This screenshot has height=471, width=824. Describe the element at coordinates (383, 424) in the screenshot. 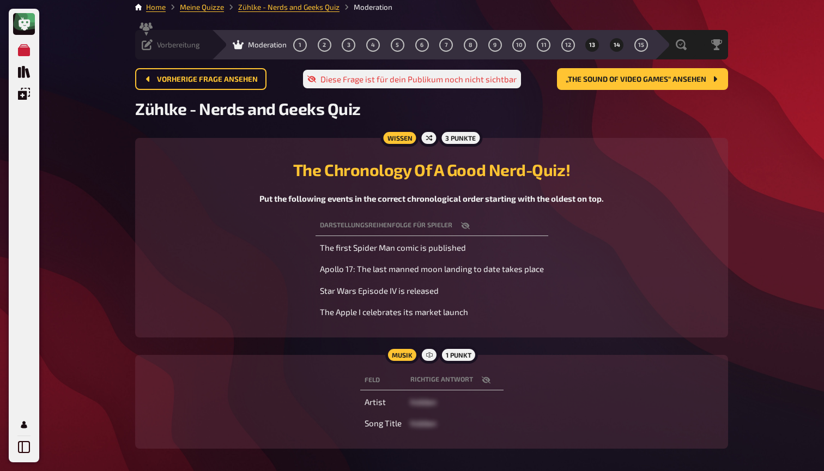

I see `td: Song Title` at that location.